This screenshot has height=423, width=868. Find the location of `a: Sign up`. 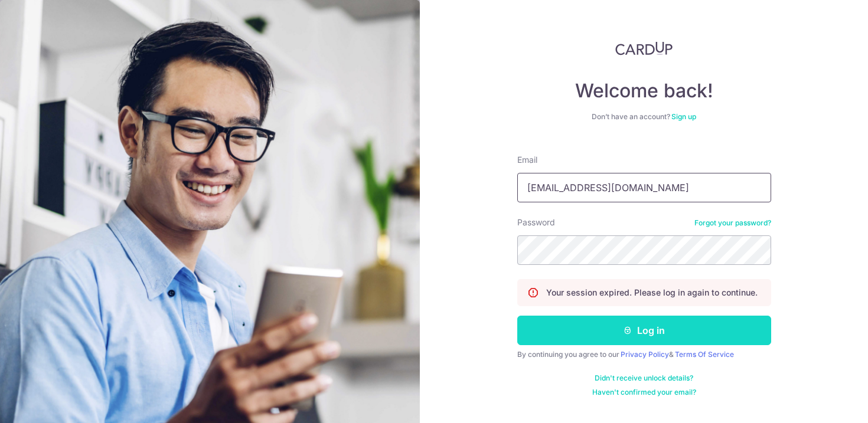

a: Sign up is located at coordinates (684, 116).